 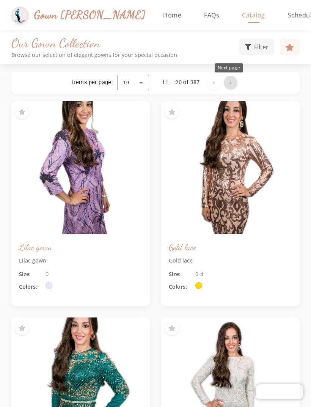 What do you see at coordinates (125, 43) in the screenshot?
I see `h1: Our Gown Collection` at bounding box center [125, 43].